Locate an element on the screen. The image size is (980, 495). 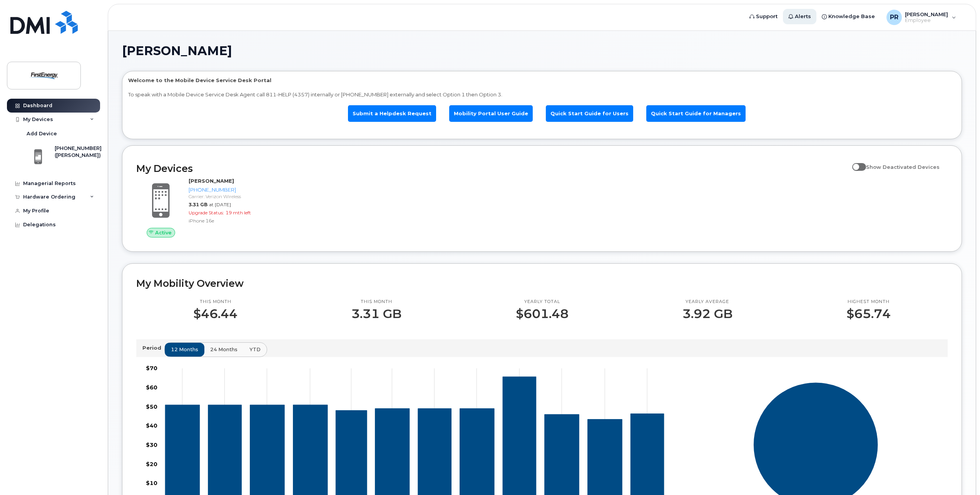
p: $65.74 is located at coordinates (868, 314).